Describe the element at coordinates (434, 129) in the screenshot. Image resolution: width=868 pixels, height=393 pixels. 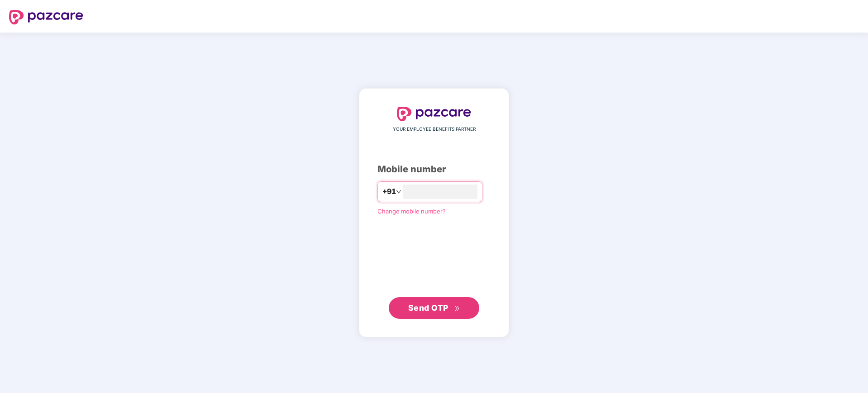
I see `span: YOUR EMPLOYEE BENEFITS PARTNER` at that location.